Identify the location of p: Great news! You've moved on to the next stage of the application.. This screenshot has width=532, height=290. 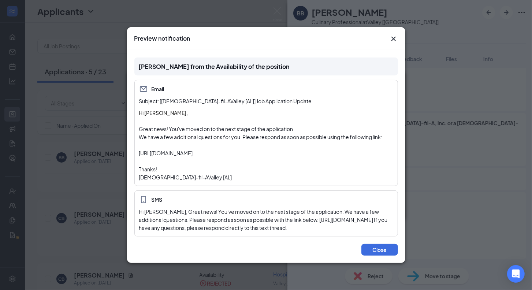
(266, 129).